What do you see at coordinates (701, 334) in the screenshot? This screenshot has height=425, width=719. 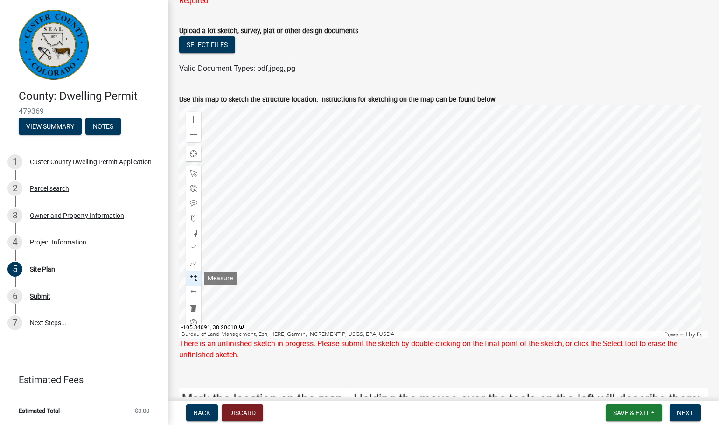 I see `a: Esri` at bounding box center [701, 334].